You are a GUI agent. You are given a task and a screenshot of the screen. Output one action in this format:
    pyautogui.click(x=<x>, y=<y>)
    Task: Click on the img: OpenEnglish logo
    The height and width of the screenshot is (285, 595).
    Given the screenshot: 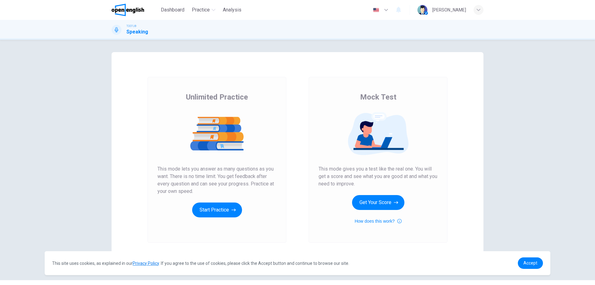 What is the action you would take?
    pyautogui.click(x=128, y=10)
    